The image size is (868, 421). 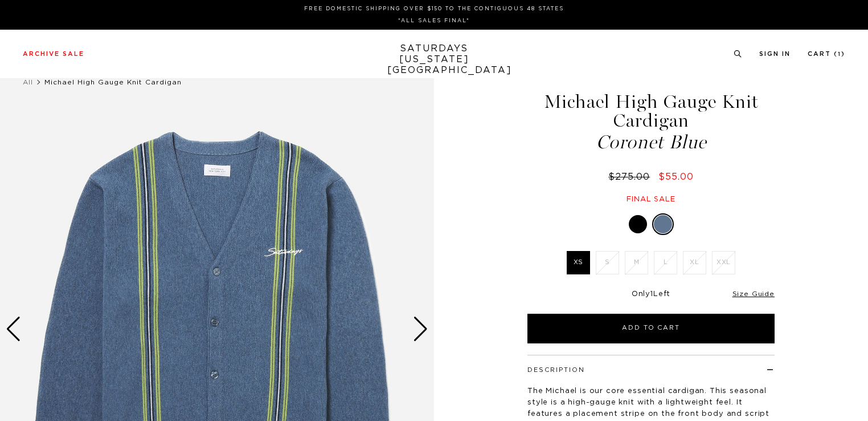 What do you see at coordinates (631, 177) in the screenshot?
I see `del: $275.00` at bounding box center [631, 177].